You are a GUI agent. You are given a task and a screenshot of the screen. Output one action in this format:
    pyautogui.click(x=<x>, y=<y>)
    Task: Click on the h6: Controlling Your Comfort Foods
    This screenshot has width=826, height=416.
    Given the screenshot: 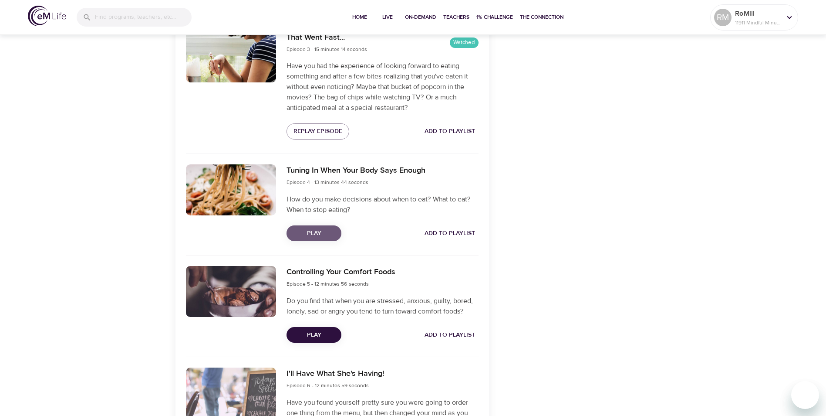 What is the action you would take?
    pyautogui.click(x=341, y=272)
    